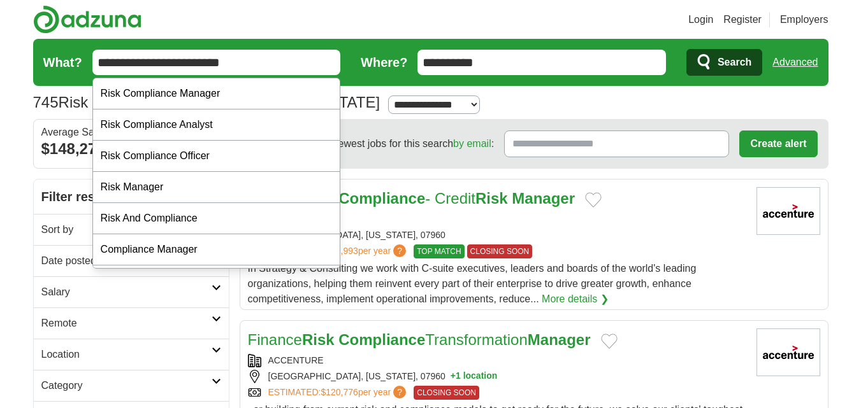 This screenshot has width=861, height=408. I want to click on button: Create alert, so click(778, 144).